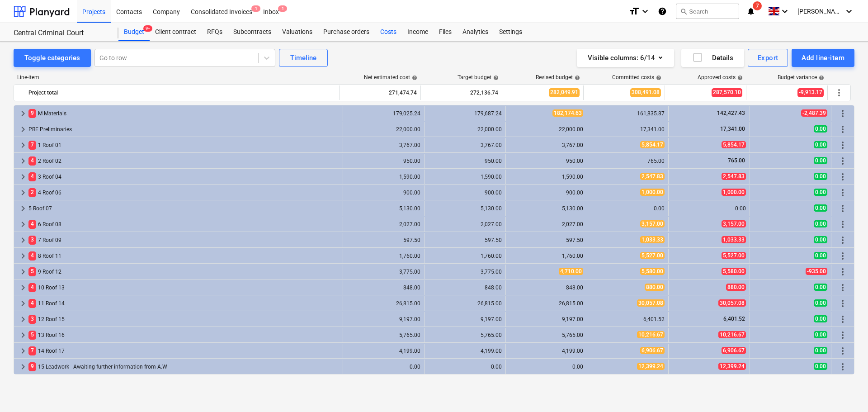 This screenshot has height=412, width=868. Describe the element at coordinates (546, 193) in the screenshot. I see `div: 900.00` at that location.